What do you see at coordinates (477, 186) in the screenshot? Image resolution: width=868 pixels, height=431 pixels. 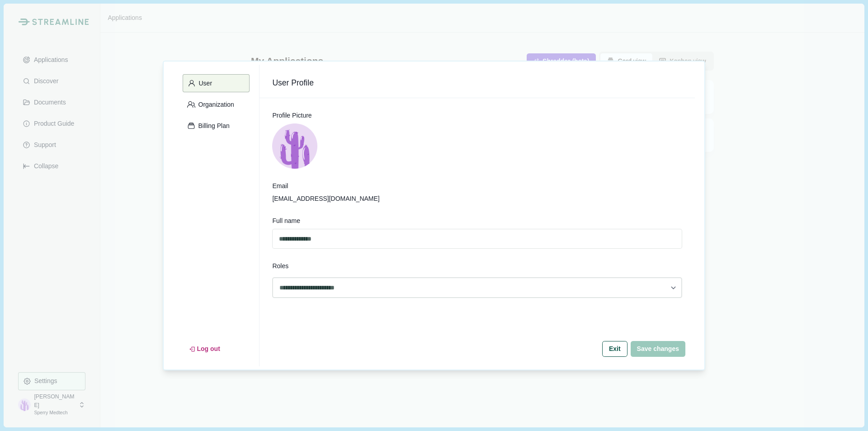 I see `div: Email` at bounding box center [477, 186].